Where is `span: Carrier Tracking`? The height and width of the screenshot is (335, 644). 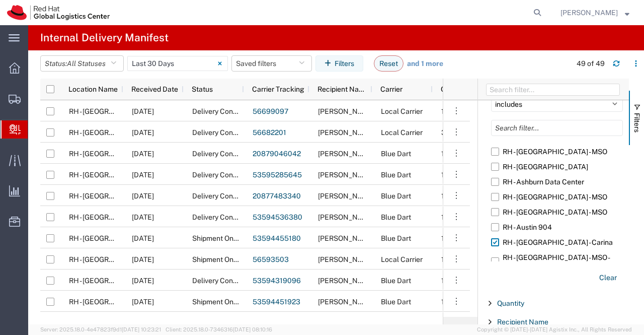 span: Carrier Tracking is located at coordinates (278, 89).